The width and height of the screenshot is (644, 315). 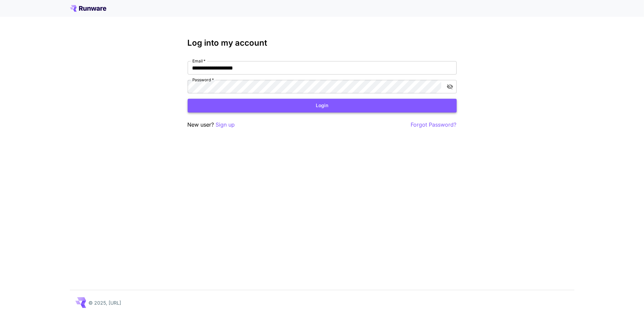 What do you see at coordinates (322, 105) in the screenshot?
I see `button: Login` at bounding box center [322, 105].